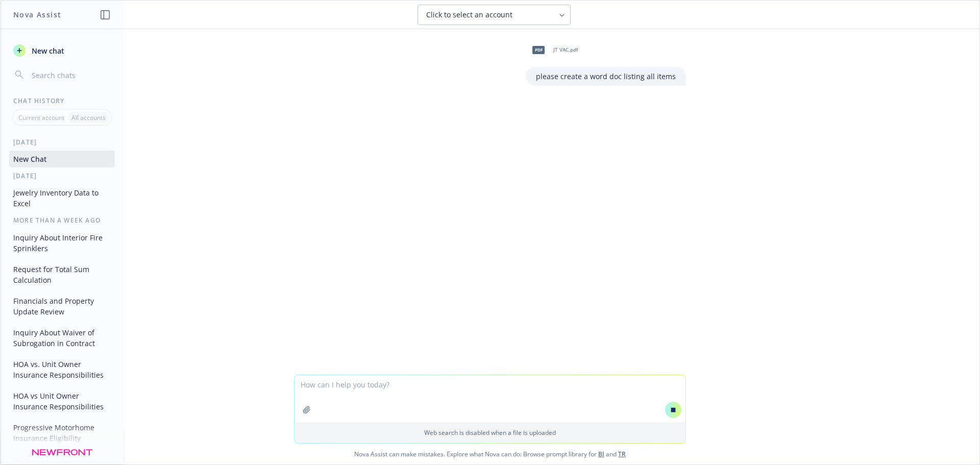  What do you see at coordinates (538, 50) in the screenshot?
I see `span: pdf` at bounding box center [538, 50].